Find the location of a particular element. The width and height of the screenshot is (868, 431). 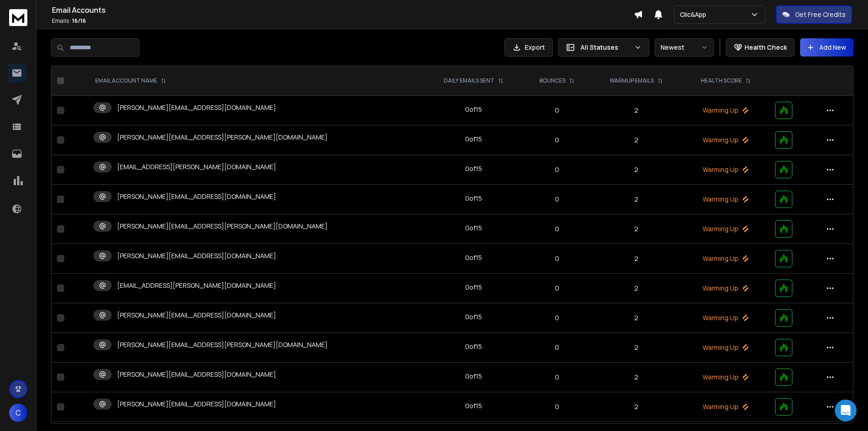

span: C is located at coordinates (18, 412).